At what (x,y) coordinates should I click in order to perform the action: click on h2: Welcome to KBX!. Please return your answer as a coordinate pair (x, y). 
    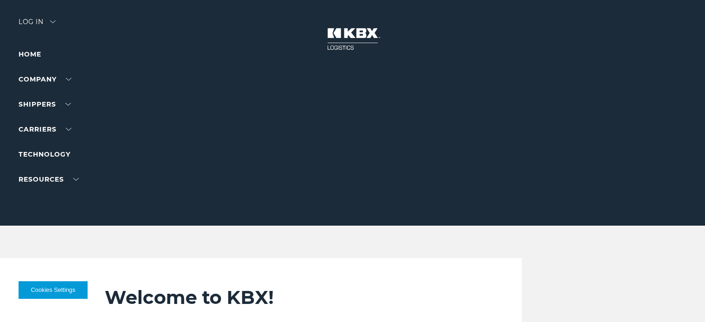
    Looking at the image, I should click on (295, 298).